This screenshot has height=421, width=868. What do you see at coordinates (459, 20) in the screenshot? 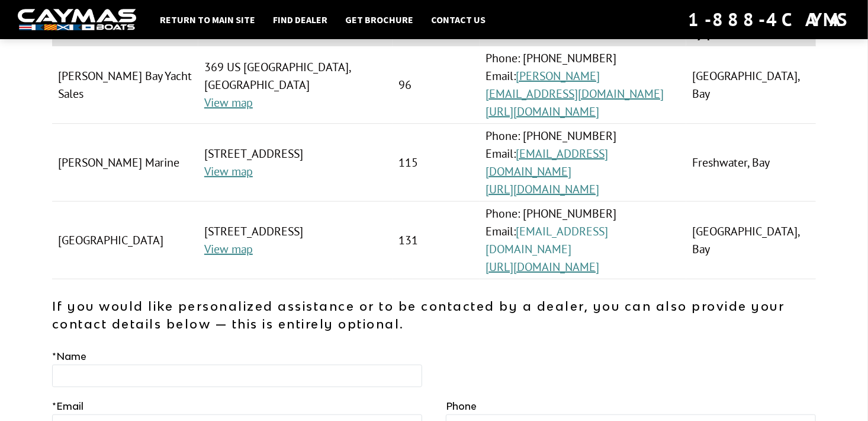
I see `a: Contact Us` at bounding box center [459, 20].